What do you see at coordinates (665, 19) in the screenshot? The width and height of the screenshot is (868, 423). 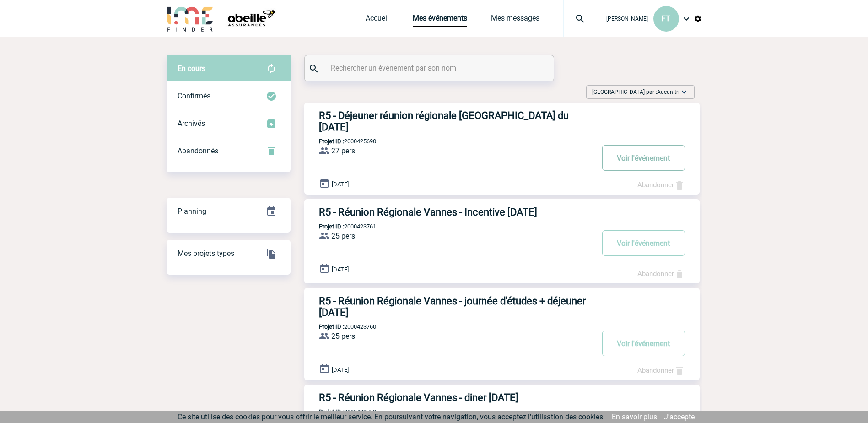 I see `span: FT` at bounding box center [665, 19].